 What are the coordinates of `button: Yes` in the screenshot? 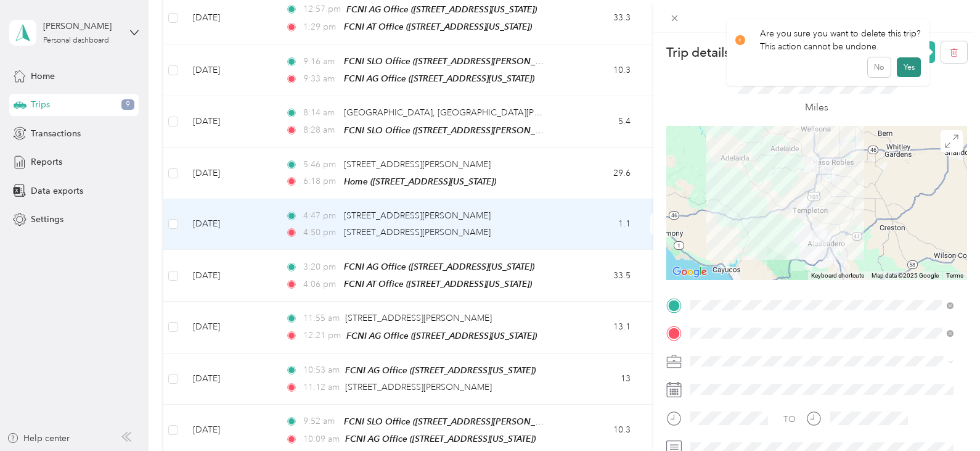 It's located at (909, 67).